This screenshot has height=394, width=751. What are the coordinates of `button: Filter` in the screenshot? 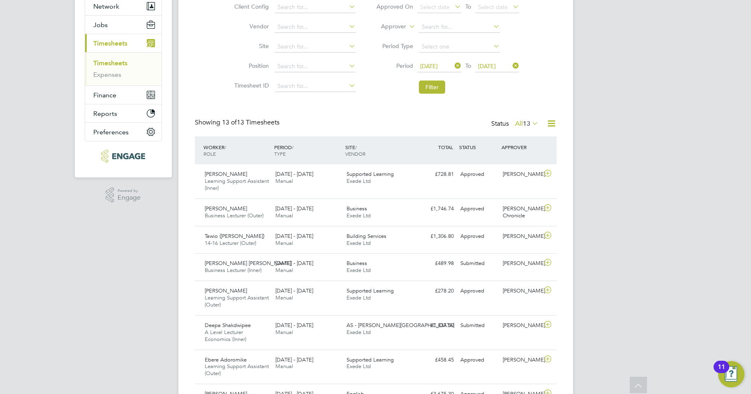 It's located at (432, 87).